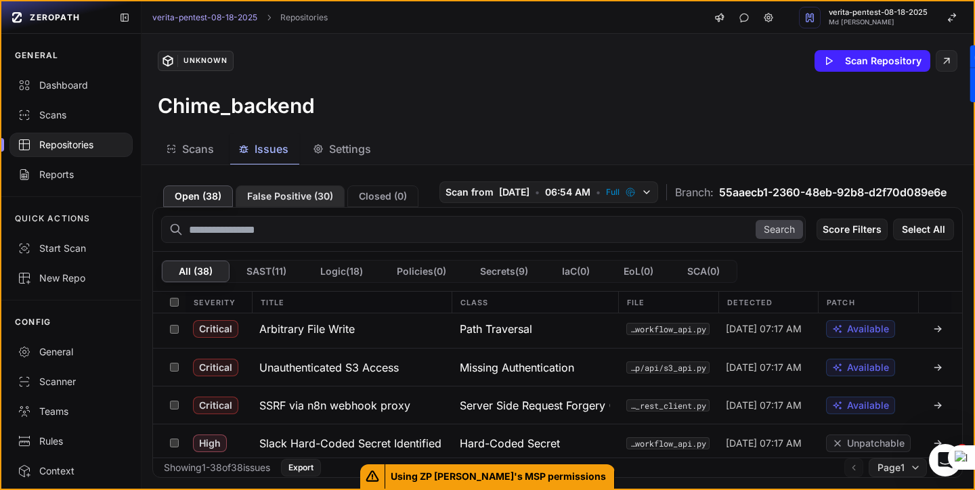 This screenshot has height=490, width=975. What do you see at coordinates (71, 382) in the screenshot?
I see `a: Scanner` at bounding box center [71, 382].